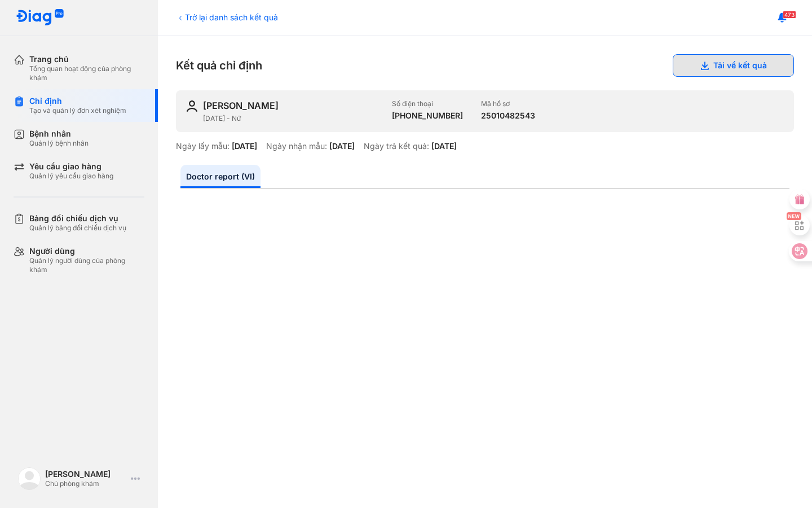 The width and height of the screenshot is (812, 508). What do you see at coordinates (77, 218) in the screenshot?
I see `div: Bảng đối chiếu dịch vụ` at bounding box center [77, 218].